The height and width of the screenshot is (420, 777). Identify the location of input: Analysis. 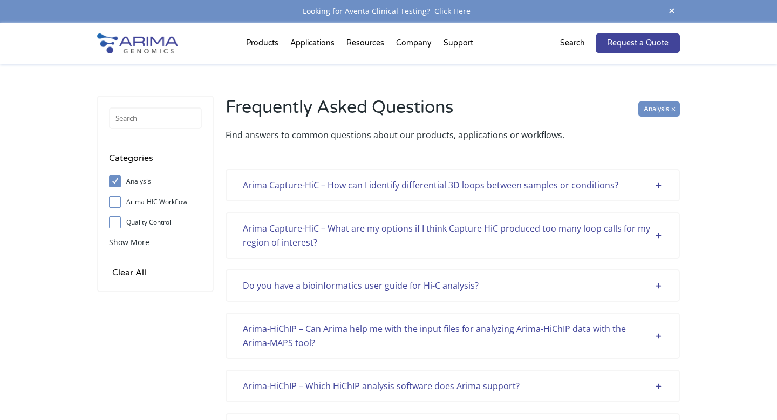
(658, 109).